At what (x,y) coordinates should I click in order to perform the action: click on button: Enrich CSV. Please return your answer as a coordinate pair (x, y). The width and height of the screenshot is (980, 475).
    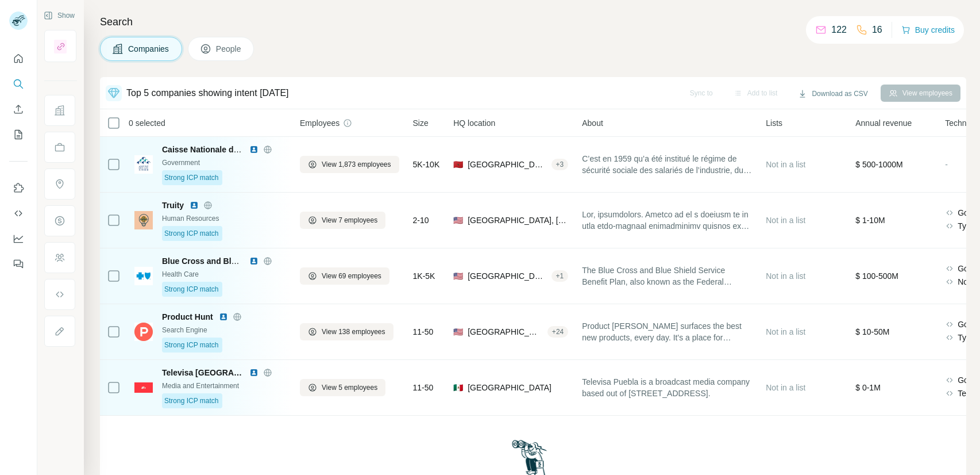
    Looking at the image, I should click on (19, 109).